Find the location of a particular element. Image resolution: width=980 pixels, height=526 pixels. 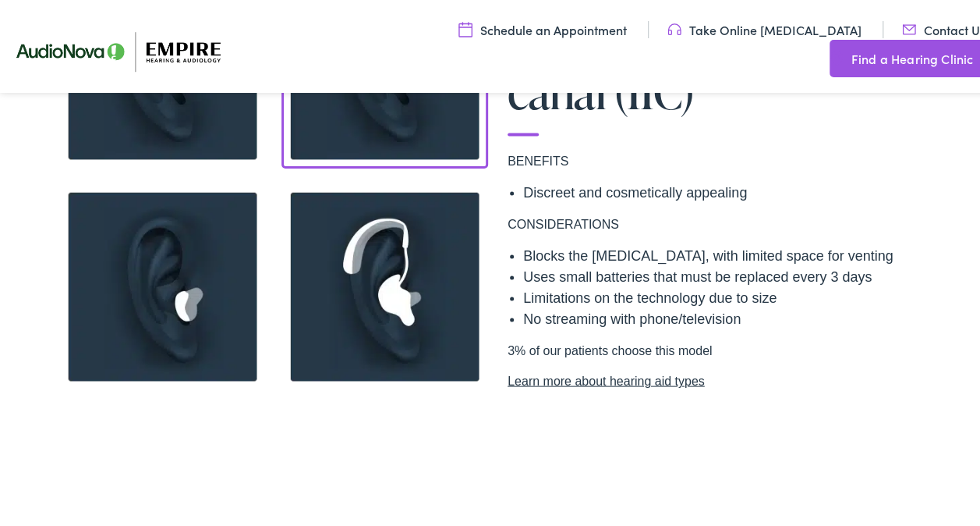

p: CONSIDERATIONS is located at coordinates (718, 221).